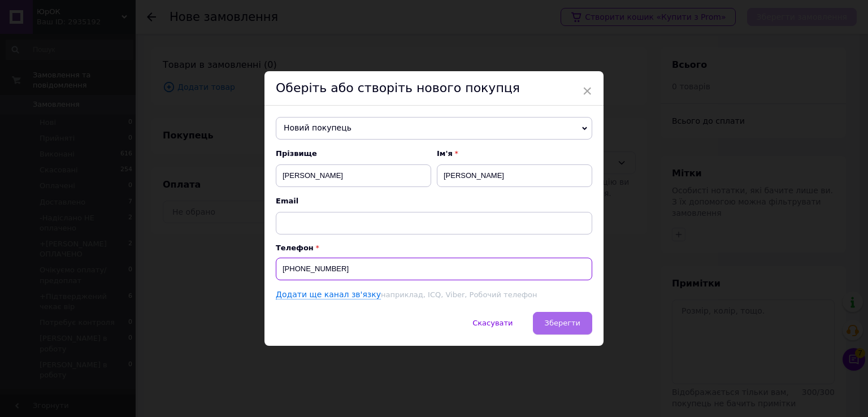 The height and width of the screenshot is (417, 868). What do you see at coordinates (434, 247) in the screenshot?
I see `p: Телефон` at bounding box center [434, 247].